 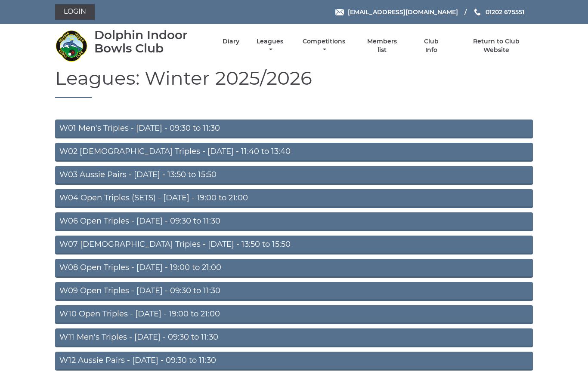 What do you see at coordinates (431, 45) in the screenshot?
I see `a: Club Info` at bounding box center [431, 45].